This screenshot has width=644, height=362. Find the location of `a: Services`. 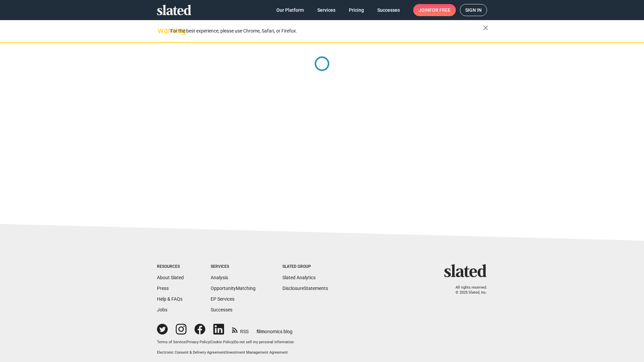

a: Services is located at coordinates (326, 10).